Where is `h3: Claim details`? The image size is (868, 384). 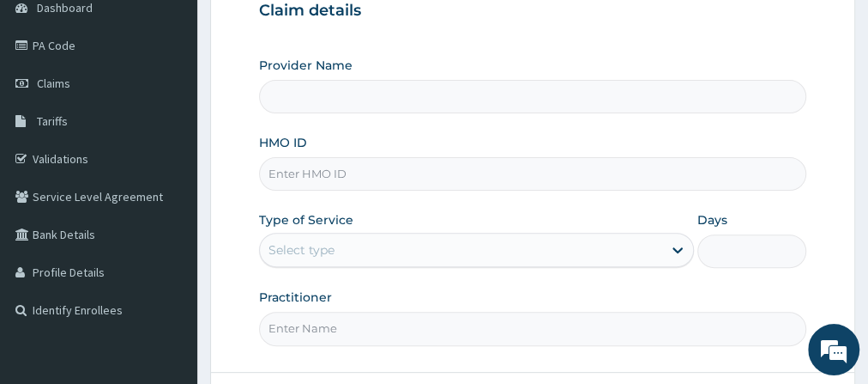
h3: Claim details is located at coordinates (533, 11).